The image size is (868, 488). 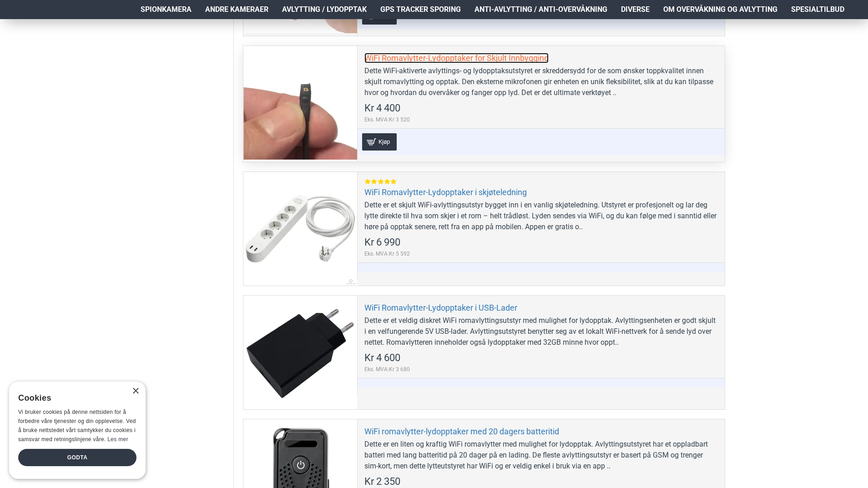 What do you see at coordinates (387, 254) in the screenshot?
I see `span: Eks. MVA:Kr 5 592` at bounding box center [387, 254].